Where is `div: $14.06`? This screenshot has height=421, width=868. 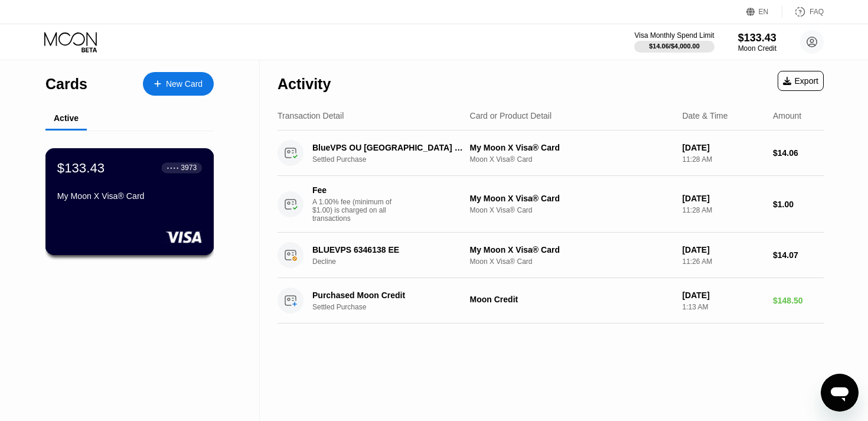
div: $14.06 is located at coordinates (798, 153).